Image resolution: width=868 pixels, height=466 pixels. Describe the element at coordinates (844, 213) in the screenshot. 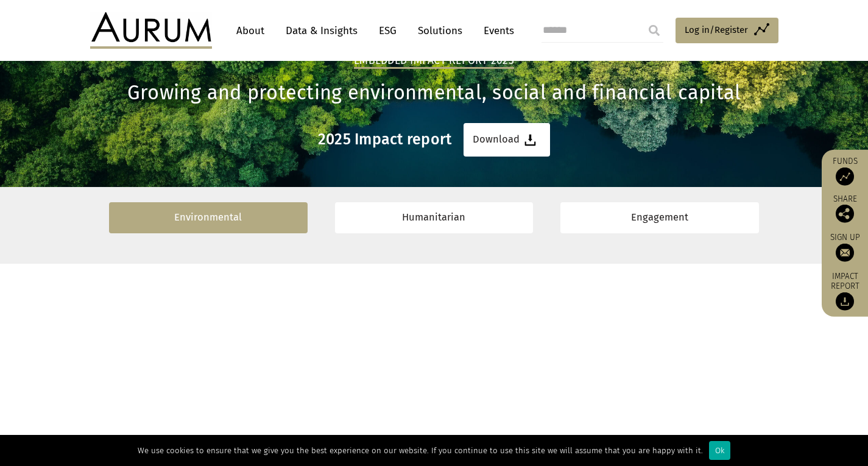

I see `img: Share this post` at that location.